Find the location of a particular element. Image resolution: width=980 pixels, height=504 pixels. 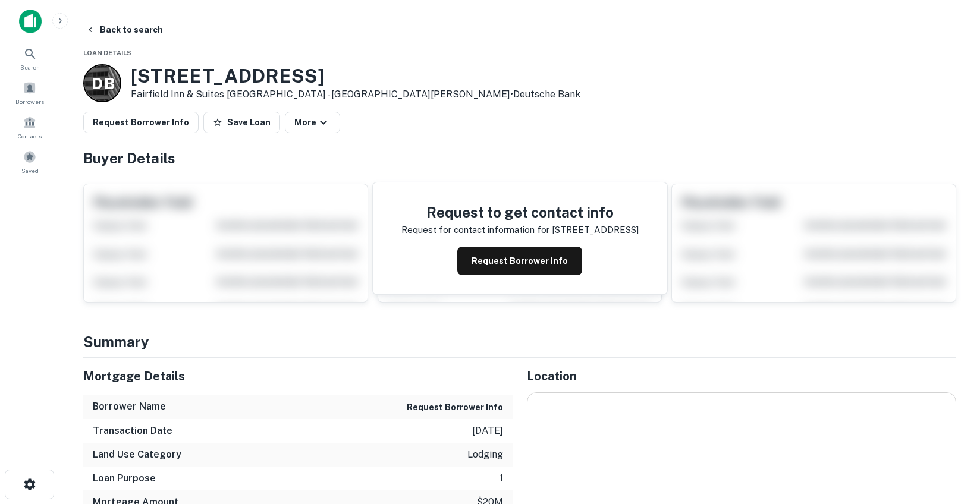

a: Deutsche Bank is located at coordinates (547, 94).